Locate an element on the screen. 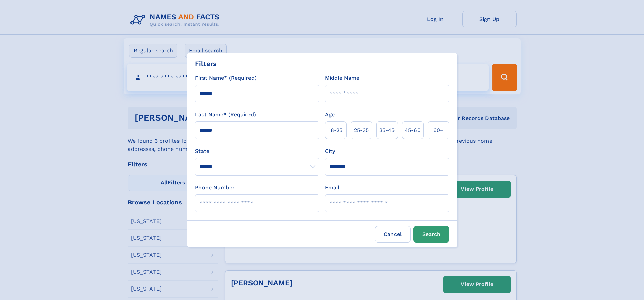  label: First Name* (Required) is located at coordinates (226, 78).